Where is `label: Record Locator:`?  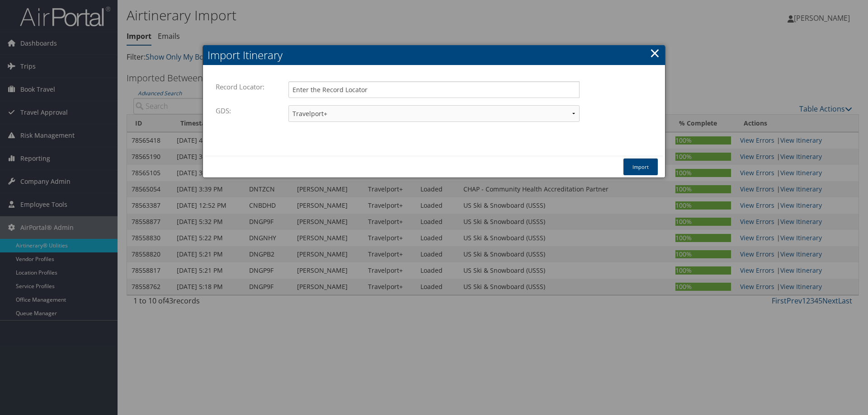 label: Record Locator: is located at coordinates (242, 87).